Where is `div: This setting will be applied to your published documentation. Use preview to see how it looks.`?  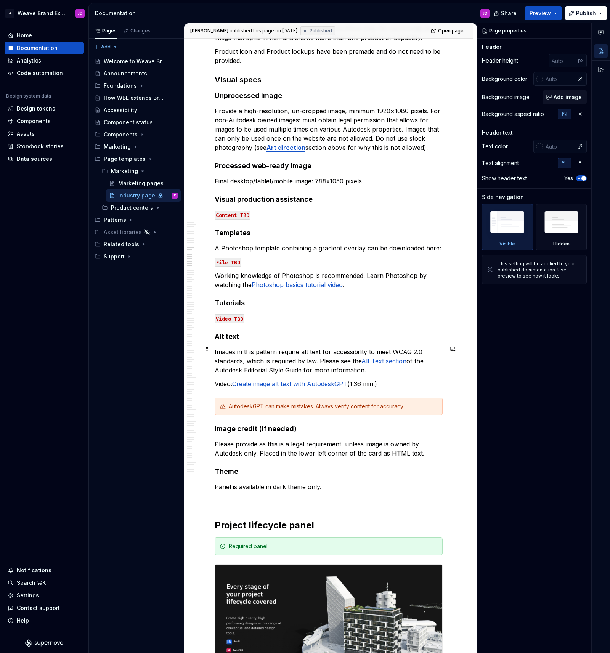 div: This setting will be applied to your published documentation. Use preview to see how it looks. is located at coordinates (539, 270).